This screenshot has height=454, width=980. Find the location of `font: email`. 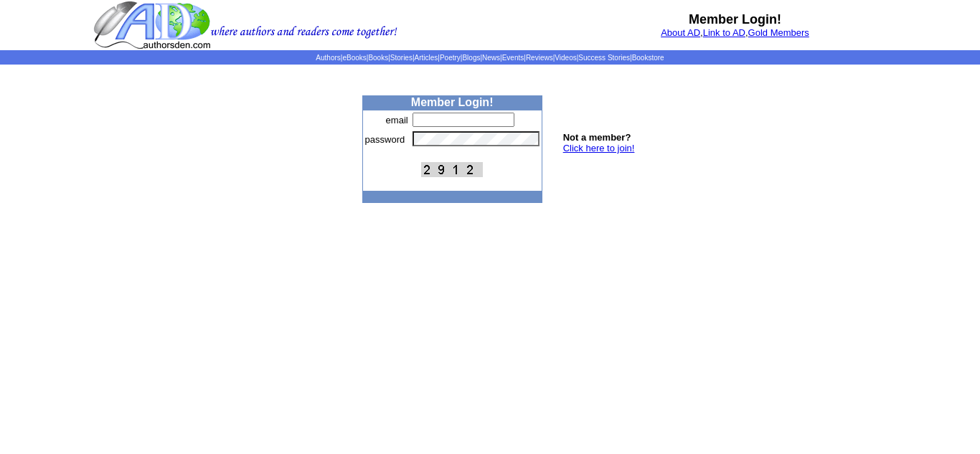

font: email is located at coordinates (397, 120).